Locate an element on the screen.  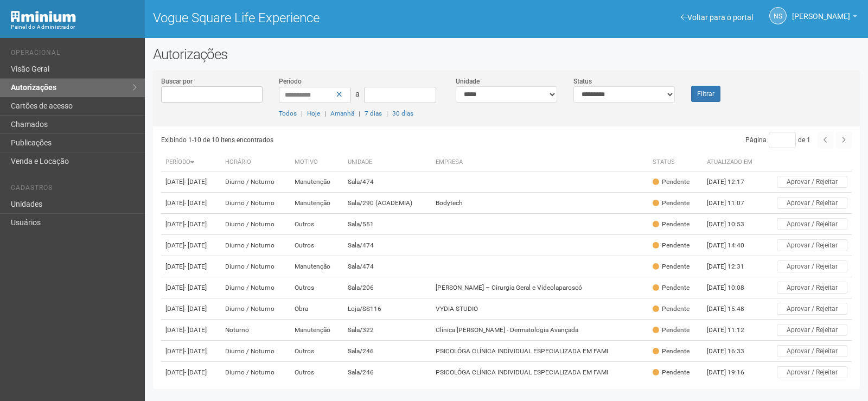
a: 30 dias is located at coordinates (403, 114).